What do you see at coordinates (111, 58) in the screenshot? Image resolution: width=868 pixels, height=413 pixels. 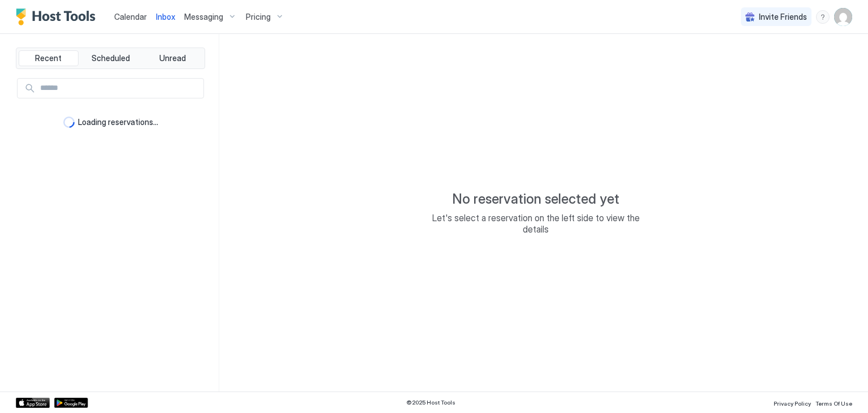 I see `button: Scheduled` at bounding box center [111, 58].